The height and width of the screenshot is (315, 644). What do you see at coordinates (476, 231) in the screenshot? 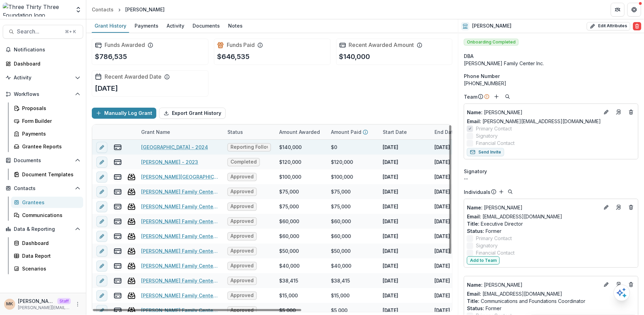
I see `span: Status :` at bounding box center [476, 231].